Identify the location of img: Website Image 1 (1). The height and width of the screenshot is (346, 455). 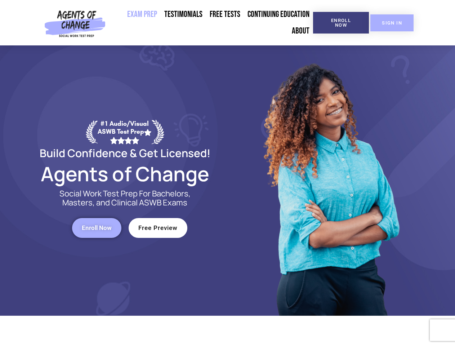
(330, 181).